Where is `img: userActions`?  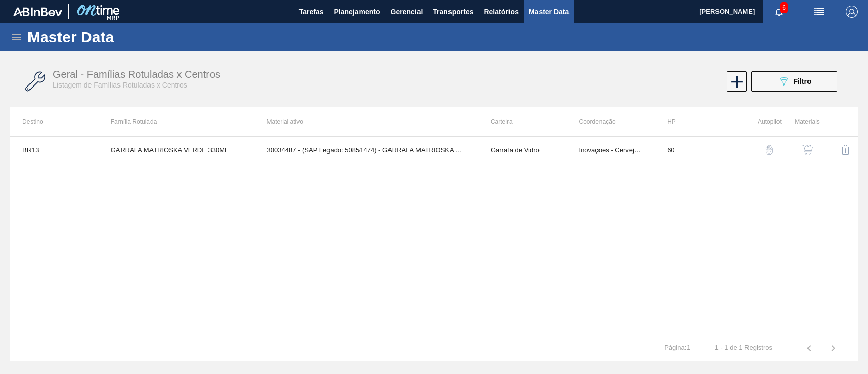 img: userActions is located at coordinates (819, 12).